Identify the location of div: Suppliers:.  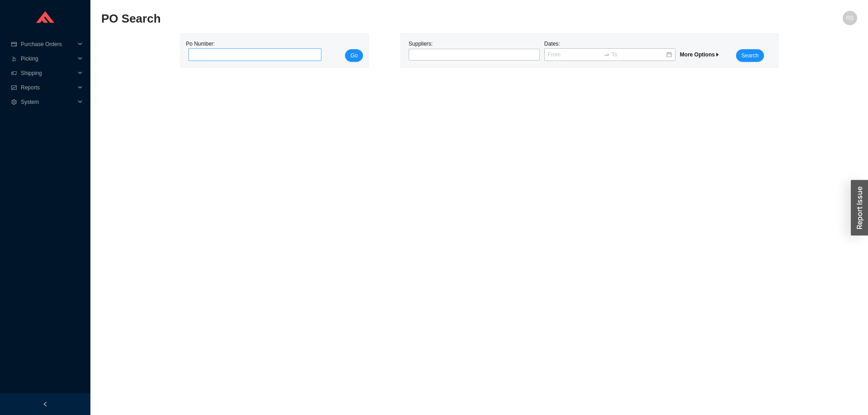
(475, 51).